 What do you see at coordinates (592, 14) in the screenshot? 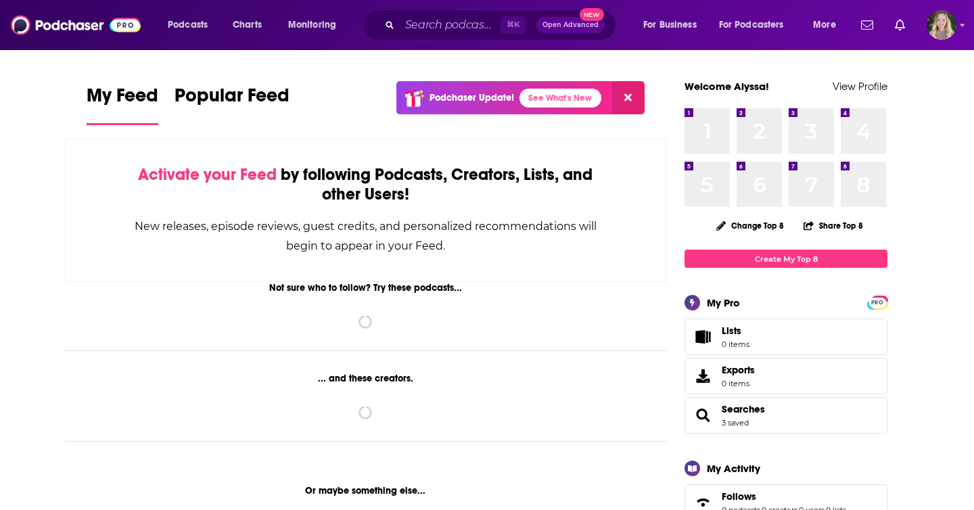
I see `span: New` at bounding box center [592, 14].